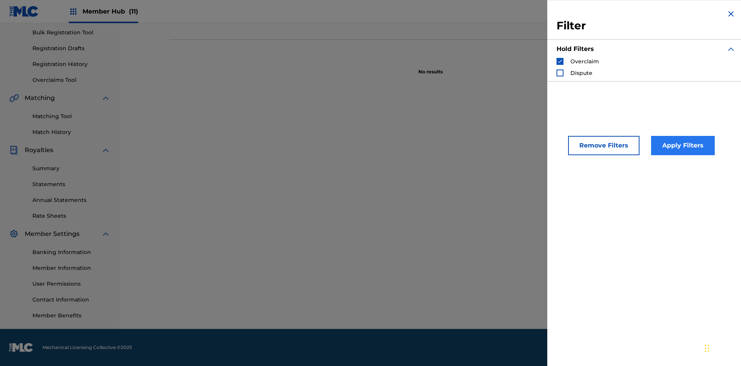  What do you see at coordinates (71, 132) in the screenshot?
I see `a: Match History` at bounding box center [71, 132].